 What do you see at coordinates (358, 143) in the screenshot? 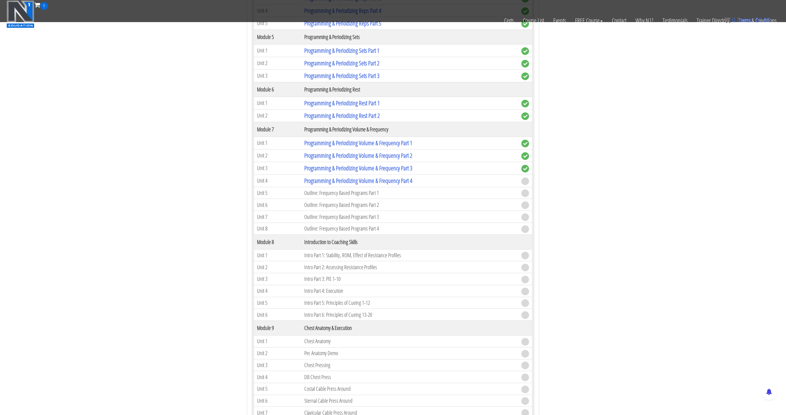
I see `a: Programming & Periodizing Volume & Frequency Part 1` at bounding box center [358, 143].